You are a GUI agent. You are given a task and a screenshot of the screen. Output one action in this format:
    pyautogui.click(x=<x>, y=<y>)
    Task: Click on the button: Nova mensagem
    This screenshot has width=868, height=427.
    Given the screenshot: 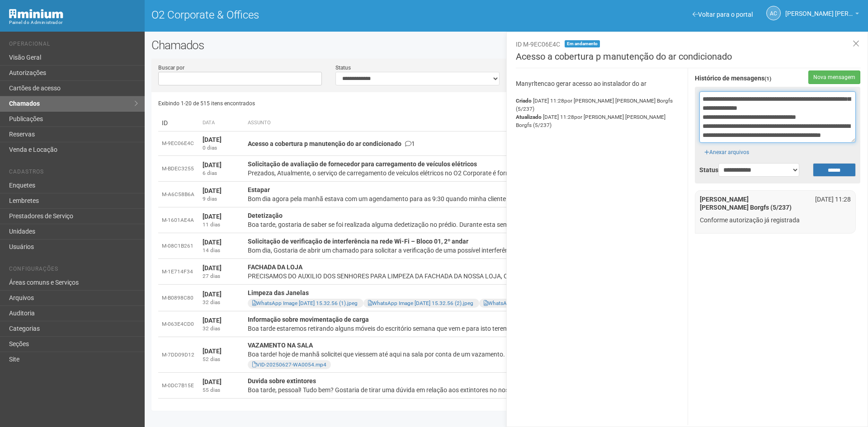 What is the action you would take?
    pyautogui.click(x=834, y=77)
    